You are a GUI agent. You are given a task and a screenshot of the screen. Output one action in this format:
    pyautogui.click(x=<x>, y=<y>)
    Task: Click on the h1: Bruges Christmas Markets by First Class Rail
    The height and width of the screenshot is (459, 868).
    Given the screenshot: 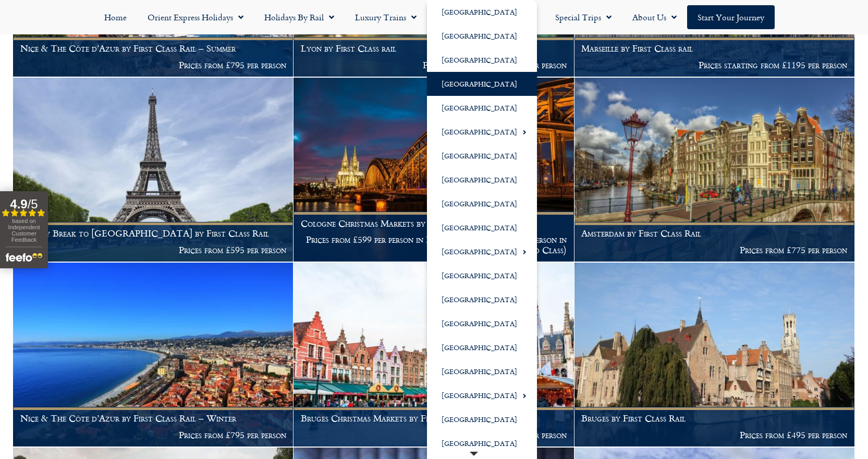 What is the action you would take?
    pyautogui.click(x=434, y=419)
    